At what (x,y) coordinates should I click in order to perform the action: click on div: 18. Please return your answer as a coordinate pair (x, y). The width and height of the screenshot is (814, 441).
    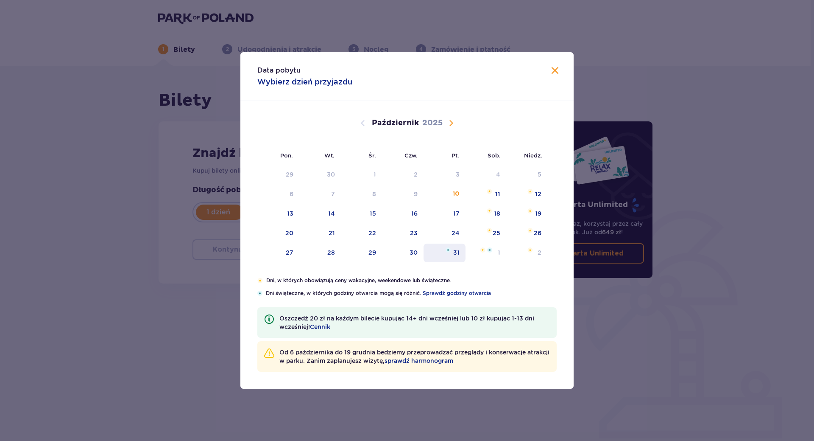
    Looking at the image, I should click on (497, 213).